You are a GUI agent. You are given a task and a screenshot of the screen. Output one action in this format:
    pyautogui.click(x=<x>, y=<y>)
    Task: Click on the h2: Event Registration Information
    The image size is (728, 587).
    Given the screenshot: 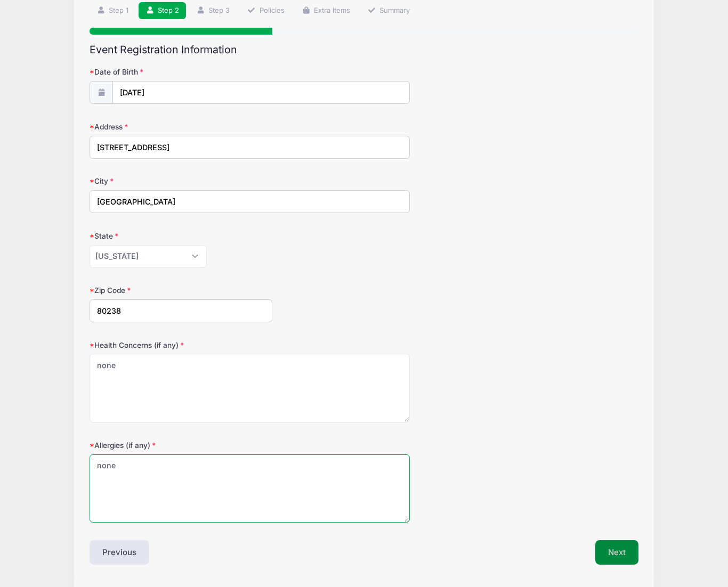 What is the action you would take?
    pyautogui.click(x=364, y=50)
    